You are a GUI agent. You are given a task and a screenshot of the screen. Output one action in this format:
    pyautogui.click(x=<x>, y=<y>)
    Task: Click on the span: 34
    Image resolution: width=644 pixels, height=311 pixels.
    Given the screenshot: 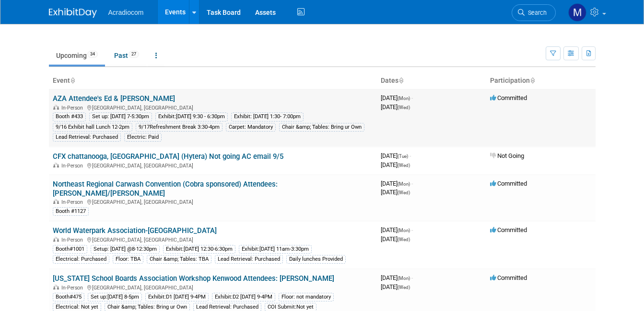 What is the action you would take?
    pyautogui.click(x=93, y=54)
    